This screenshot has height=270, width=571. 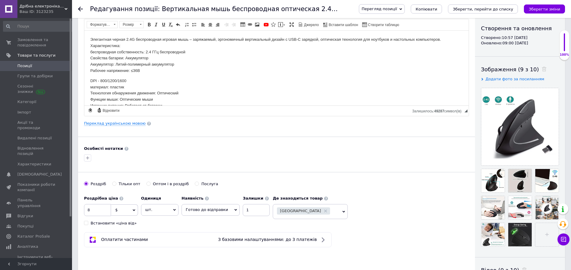 I want to click on a: Форматування, so click(x=102, y=25).